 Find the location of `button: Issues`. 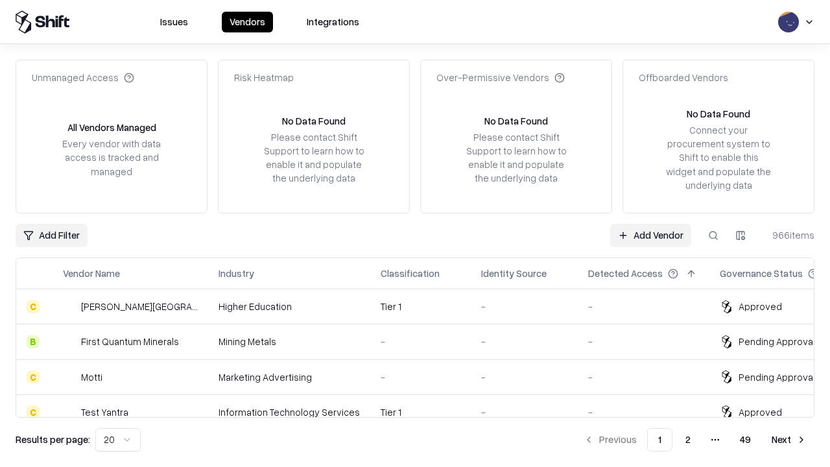

button: Issues is located at coordinates (174, 22).